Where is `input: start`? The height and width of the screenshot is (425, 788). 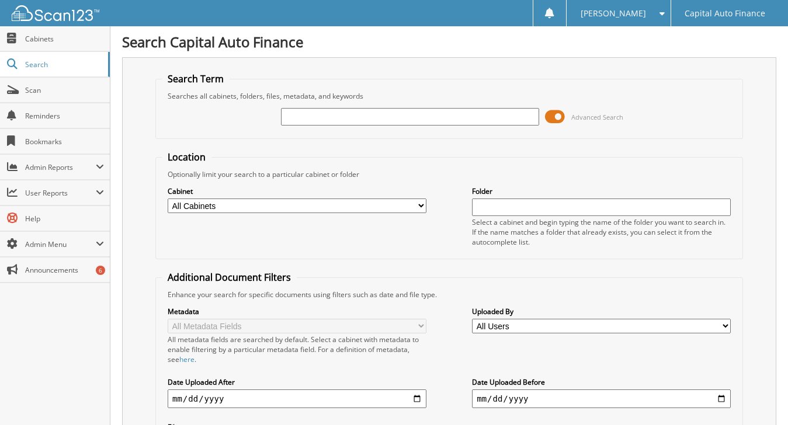 input: start is located at coordinates (297, 399).